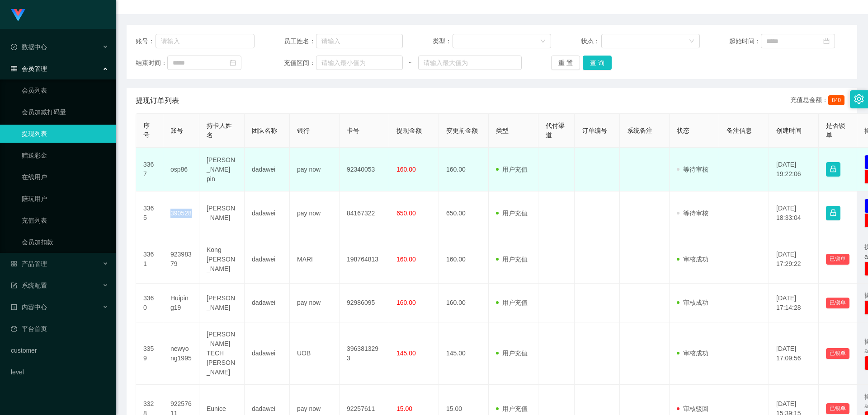  I want to click on td: 3359, so click(149, 353).